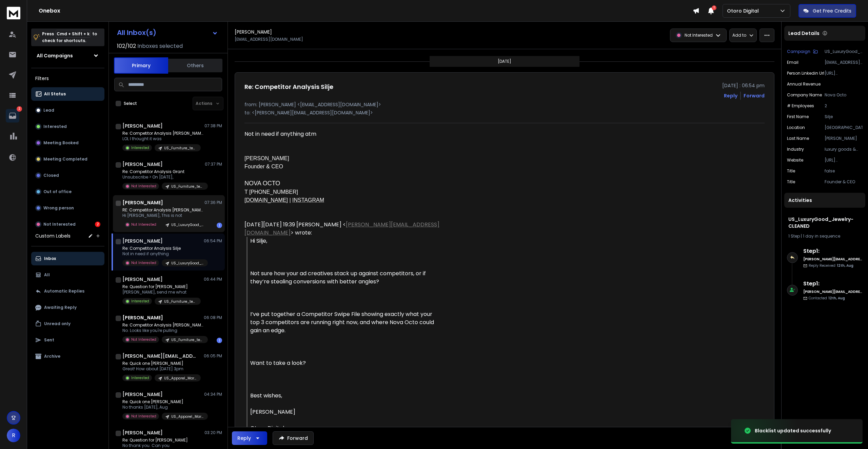 The width and height of the screenshot is (868, 449). What do you see at coordinates (795, 160) in the screenshot?
I see `p: website` at bounding box center [795, 160].